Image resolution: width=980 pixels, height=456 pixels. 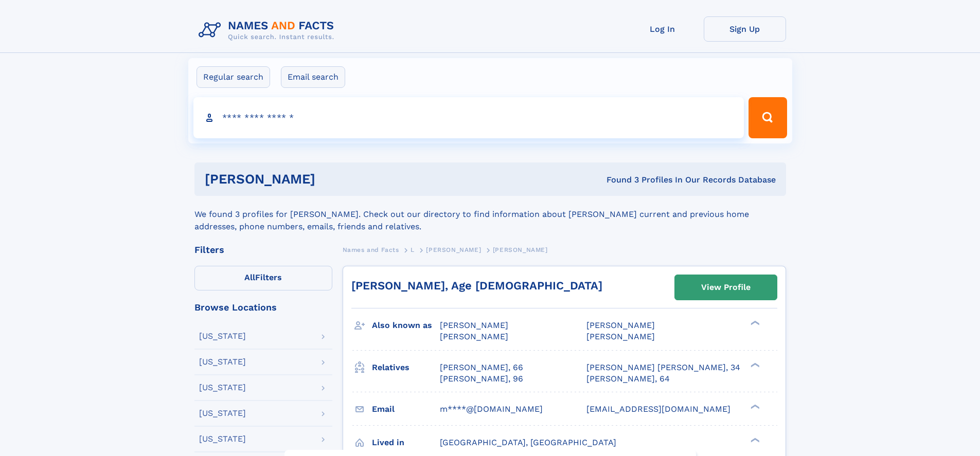 What do you see at coordinates (233, 77) in the screenshot?
I see `label: Regular search` at bounding box center [233, 77].